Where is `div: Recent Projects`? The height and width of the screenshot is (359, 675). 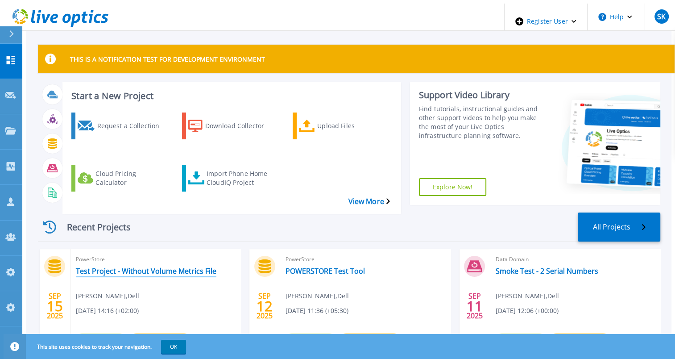 div: Recent Projects is located at coordinates (91, 227).